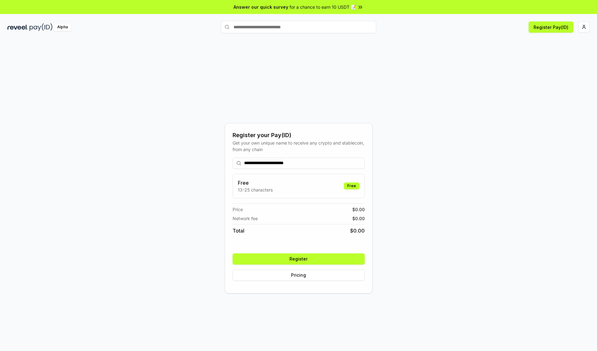 Image resolution: width=597 pixels, height=351 pixels. What do you see at coordinates (551, 27) in the screenshot?
I see `button: Register Pay(ID)` at bounding box center [551, 27].